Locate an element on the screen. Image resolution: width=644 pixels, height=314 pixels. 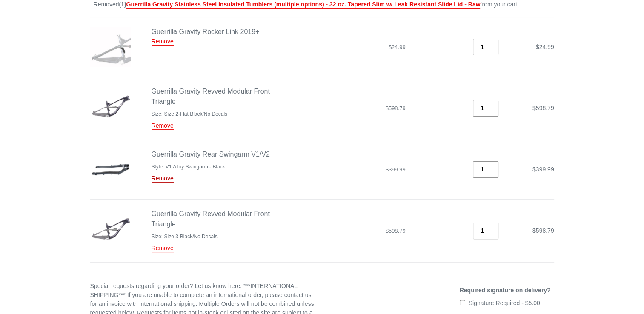
input: Signature Required - $5.00 is located at coordinates (462, 303).